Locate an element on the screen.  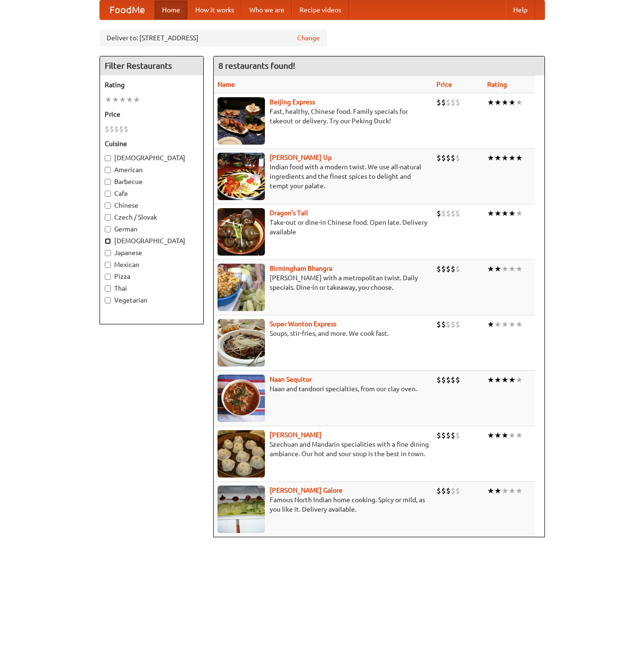
label: German is located at coordinates (152, 229).